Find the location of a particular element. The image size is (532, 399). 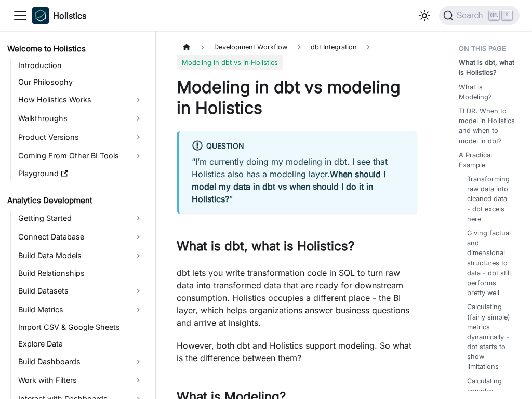

a: Build Metrics is located at coordinates (81, 310).